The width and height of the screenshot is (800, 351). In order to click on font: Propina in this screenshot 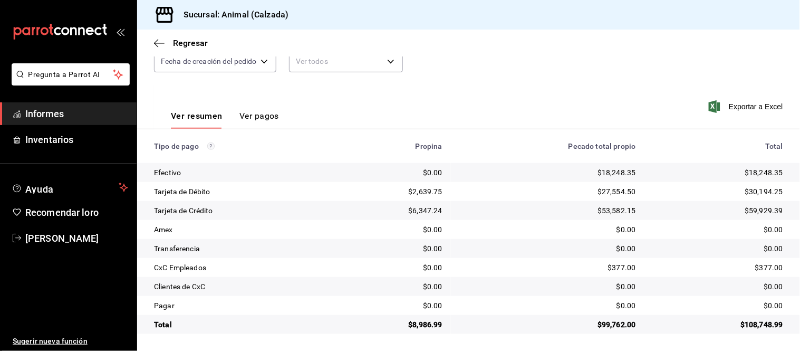, I will do `click(429, 146)`.